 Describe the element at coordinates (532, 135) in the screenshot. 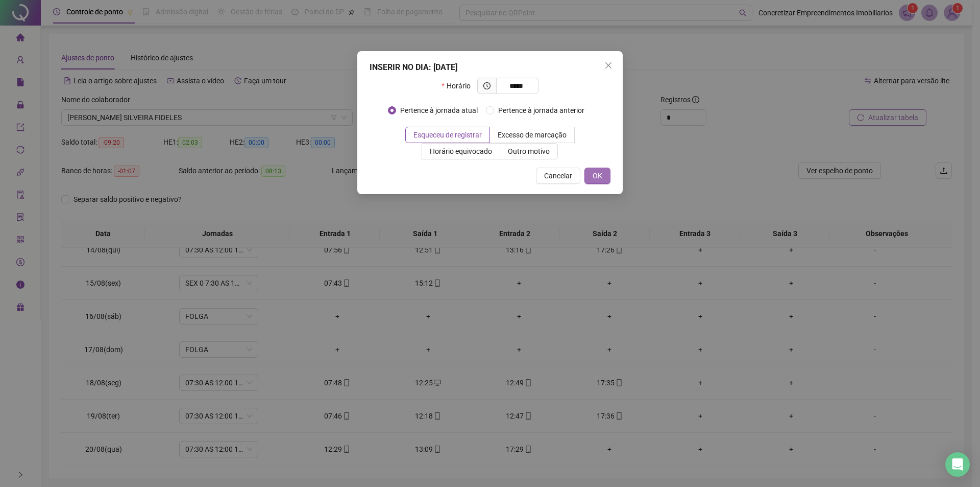

I see `span: Excesso de marcação` at that location.